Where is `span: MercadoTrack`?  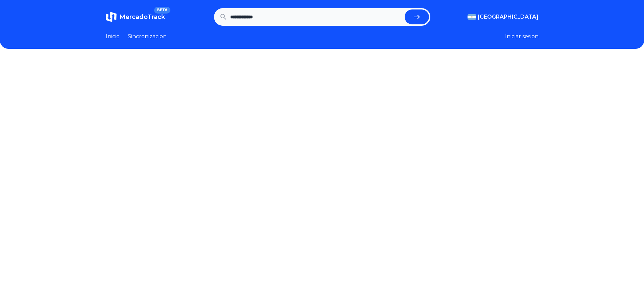
span: MercadoTrack is located at coordinates (142, 17).